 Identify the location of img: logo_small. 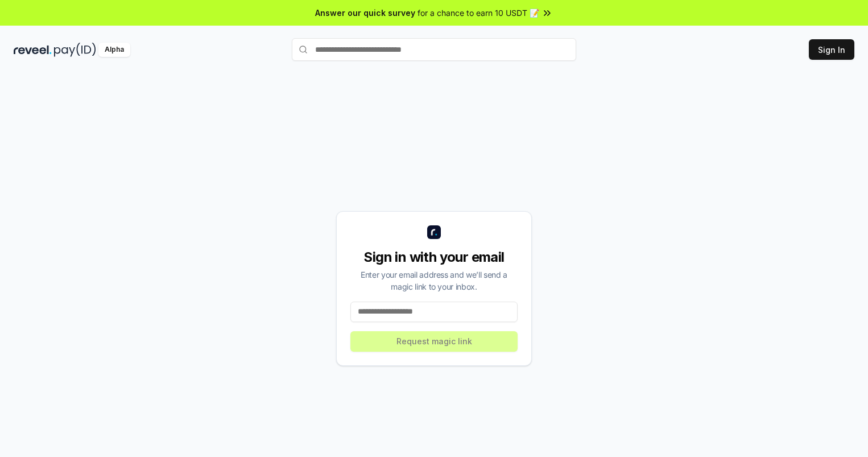
(434, 232).